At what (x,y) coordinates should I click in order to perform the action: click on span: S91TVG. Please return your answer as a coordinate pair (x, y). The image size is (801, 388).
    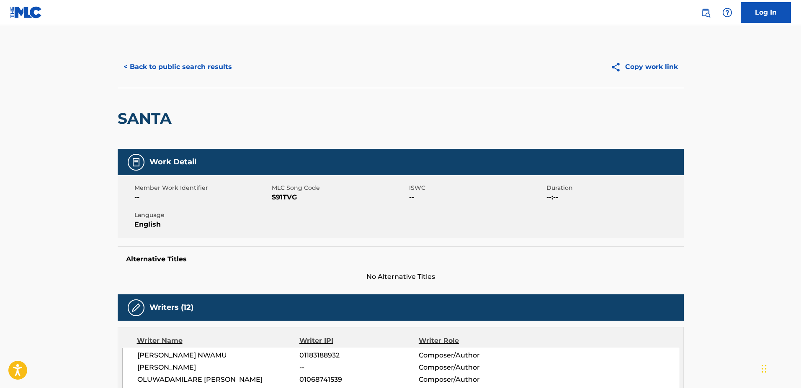
    Looking at the image, I should click on (339, 198).